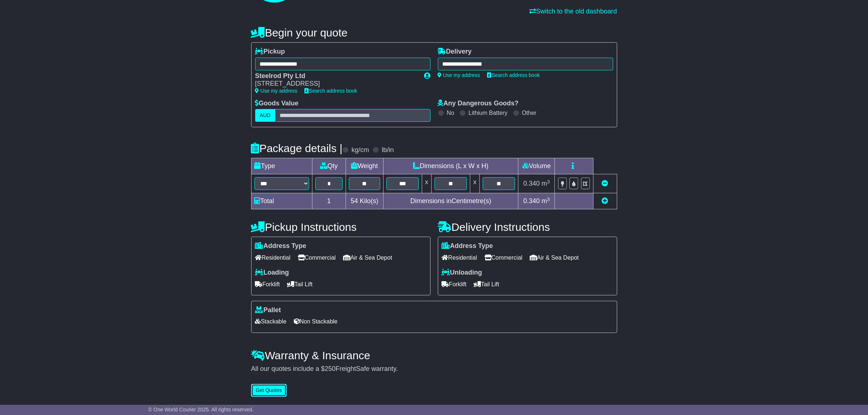 This screenshot has height=415, width=868. Describe the element at coordinates (434, 369) in the screenshot. I see `div: All our quotes include a $ FreightSafe warranty.` at that location.